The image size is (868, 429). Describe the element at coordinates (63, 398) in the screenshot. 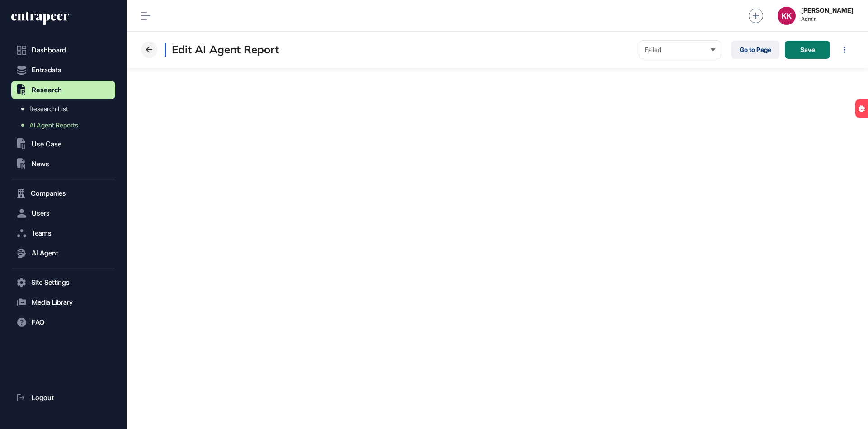

I see `a: Logout` at that location.